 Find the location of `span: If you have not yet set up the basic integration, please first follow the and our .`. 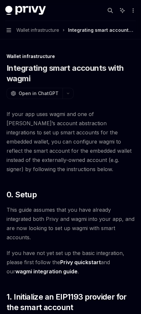

span: If you have not yet set up the basic integration, please first follow the and our . is located at coordinates (71, 262).